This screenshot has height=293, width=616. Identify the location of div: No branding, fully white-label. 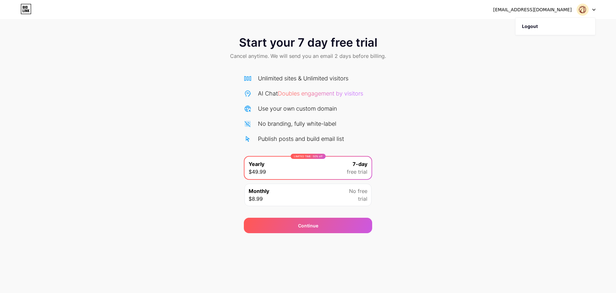
(297, 123).